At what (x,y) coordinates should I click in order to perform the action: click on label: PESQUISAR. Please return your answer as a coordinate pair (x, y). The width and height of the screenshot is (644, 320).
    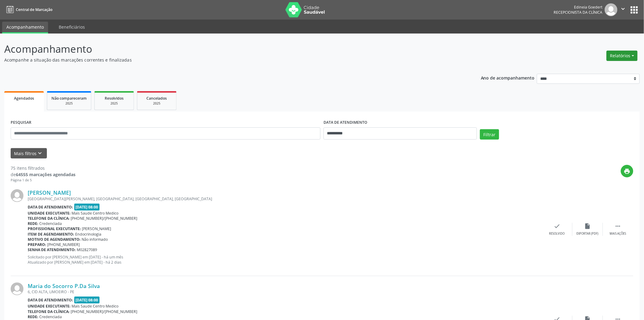
    Looking at the image, I should click on (21, 123).